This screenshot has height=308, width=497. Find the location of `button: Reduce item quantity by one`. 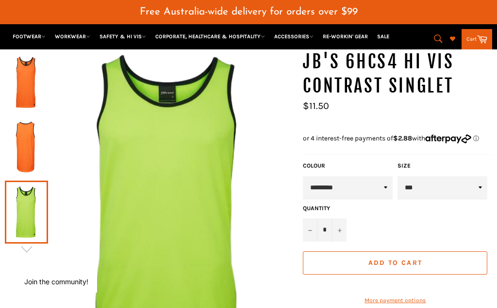

button: Reduce item quantity by one is located at coordinates (310, 230).